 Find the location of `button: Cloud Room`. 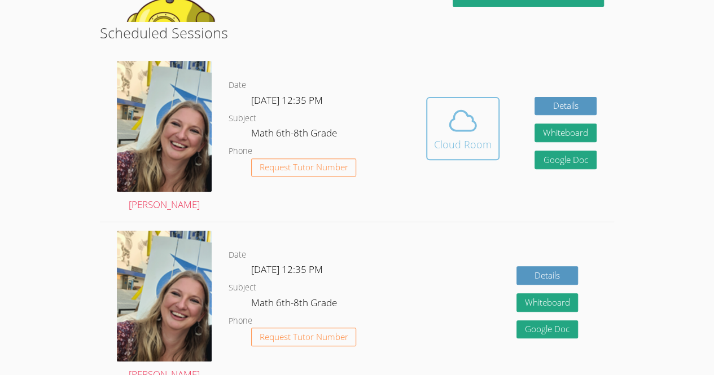

button: Cloud Room is located at coordinates (463, 129).